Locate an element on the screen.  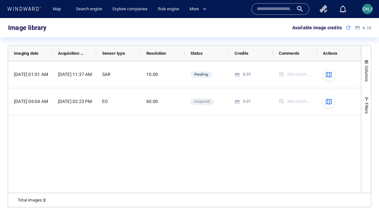
div: 6.10 is located at coordinates (363, 28).